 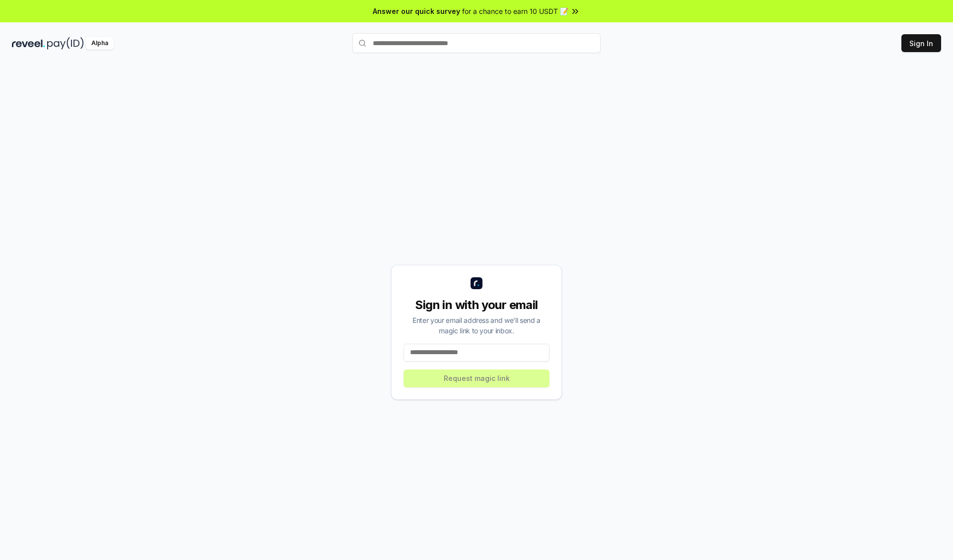 I want to click on span: for a chance to earn 10 USDT 📝, so click(x=515, y=11).